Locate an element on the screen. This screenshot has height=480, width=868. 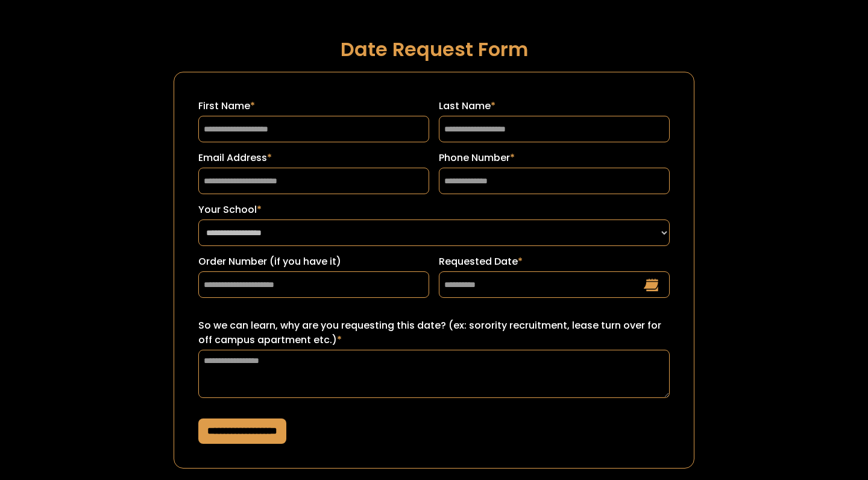
label: Requested Date is located at coordinates (554, 262).